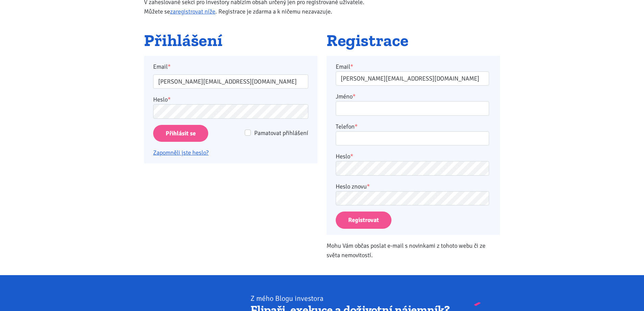  What do you see at coordinates (413, 41) in the screenshot?
I see `h2: Registrace` at bounding box center [413, 41].